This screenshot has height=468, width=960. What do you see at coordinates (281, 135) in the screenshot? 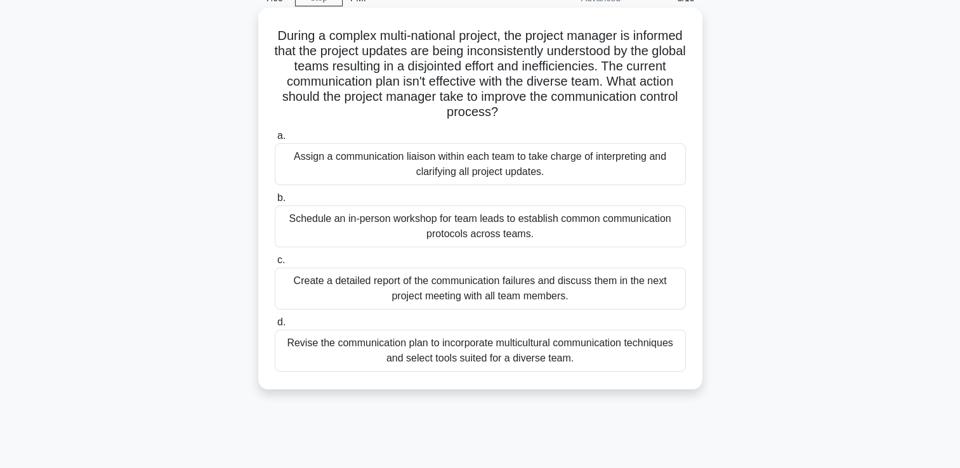
I see `span: a.` at bounding box center [281, 135].